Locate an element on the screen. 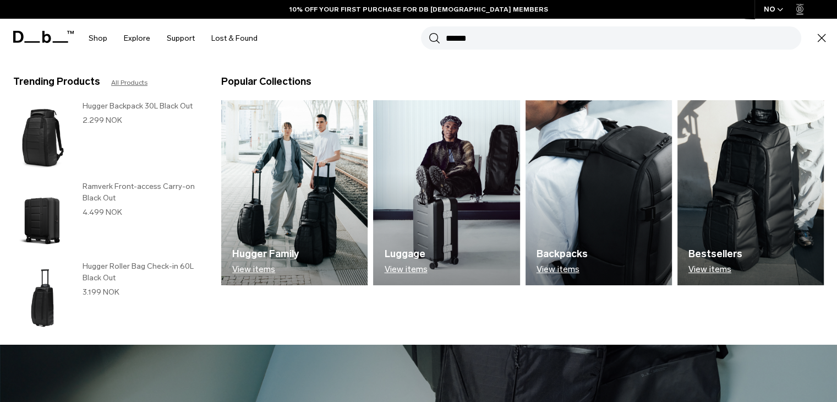 The image size is (837, 402). a: Explore is located at coordinates (137, 38).